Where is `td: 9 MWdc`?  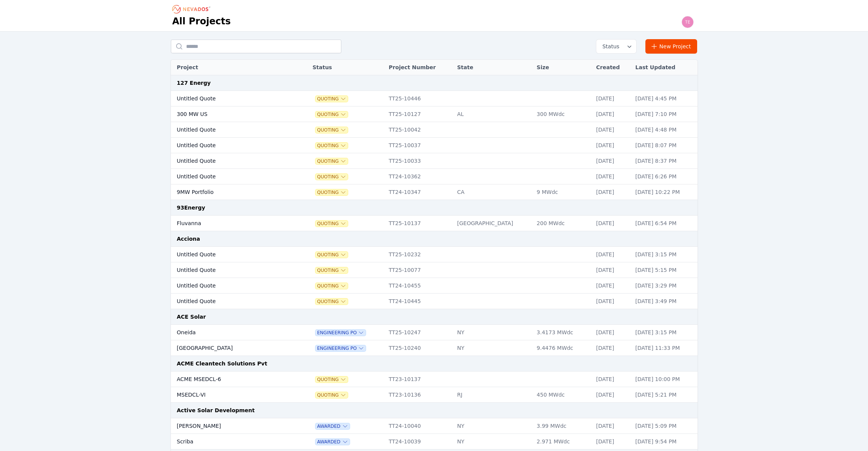
td: 9 MWdc is located at coordinates (562, 192).